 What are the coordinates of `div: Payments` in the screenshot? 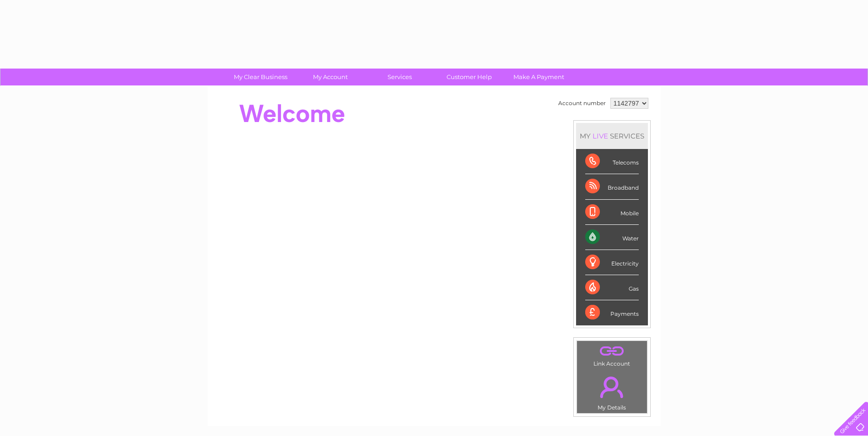 It's located at (612, 313).